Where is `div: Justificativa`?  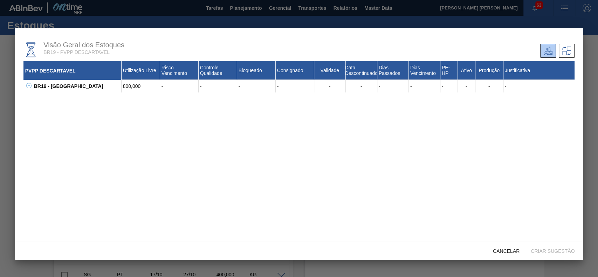
div: Justificativa is located at coordinates (539, 70).